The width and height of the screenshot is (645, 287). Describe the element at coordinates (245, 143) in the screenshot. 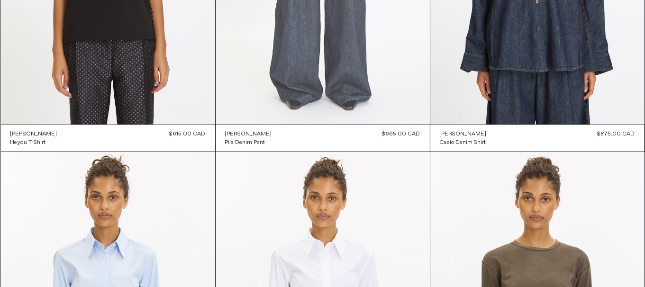

I see `div: Pila Denim Pant` at that location.